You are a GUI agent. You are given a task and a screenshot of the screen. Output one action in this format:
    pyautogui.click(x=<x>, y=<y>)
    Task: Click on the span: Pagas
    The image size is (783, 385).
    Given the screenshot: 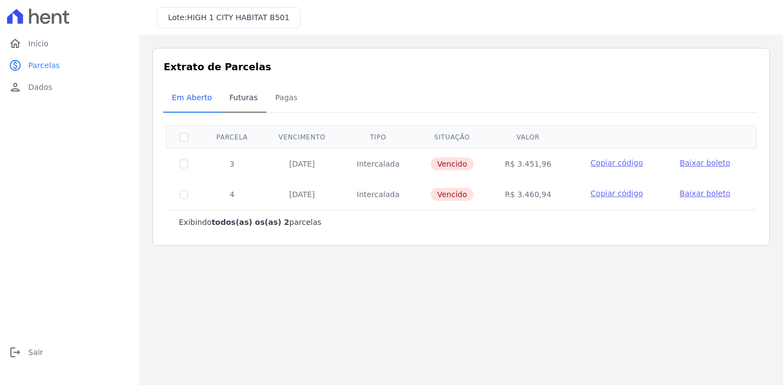 What is the action you would take?
    pyautogui.click(x=286, y=97)
    